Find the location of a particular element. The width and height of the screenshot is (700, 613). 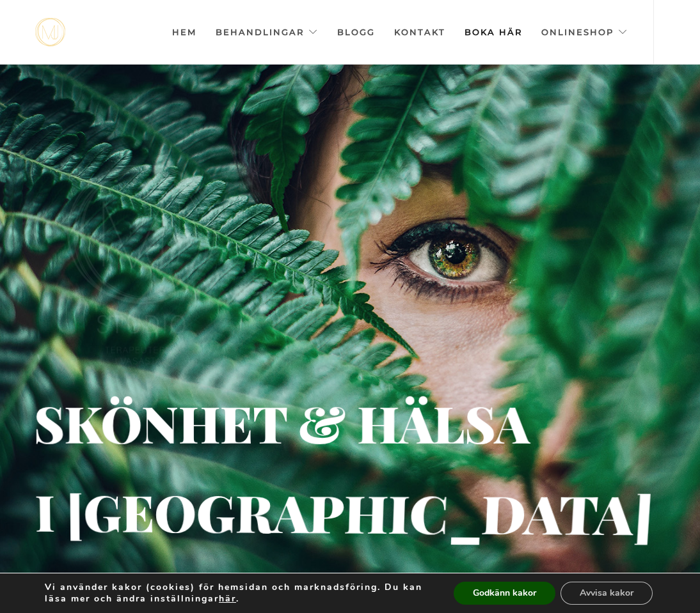

button: här is located at coordinates (227, 599).